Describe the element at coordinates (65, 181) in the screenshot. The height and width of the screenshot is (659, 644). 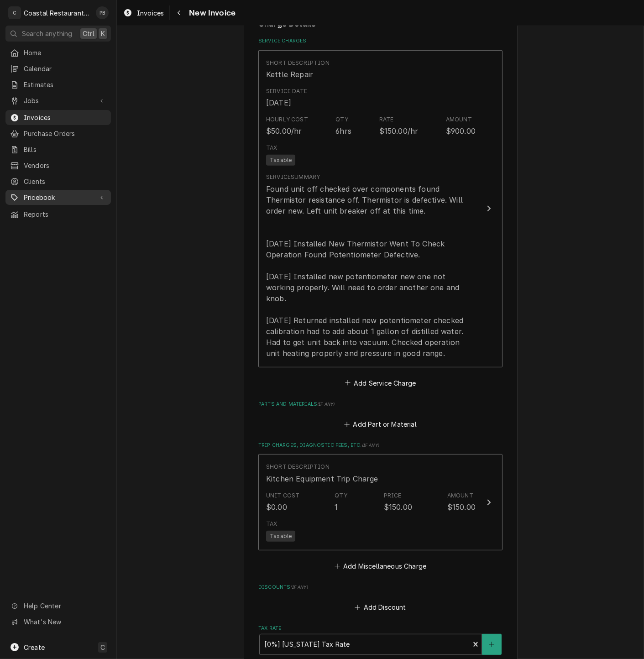
I see `span: Clients` at that location.